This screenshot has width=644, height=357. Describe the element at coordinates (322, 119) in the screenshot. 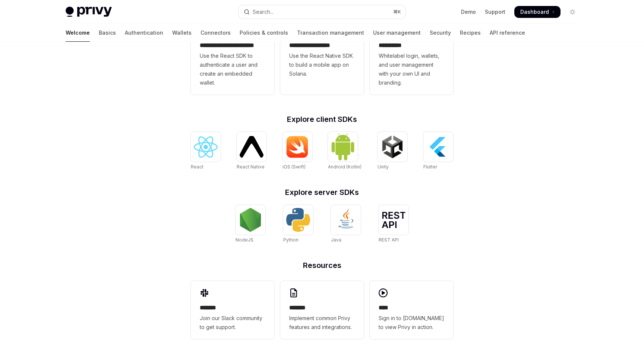

I see `h2: Explore client SDKs` at that location.